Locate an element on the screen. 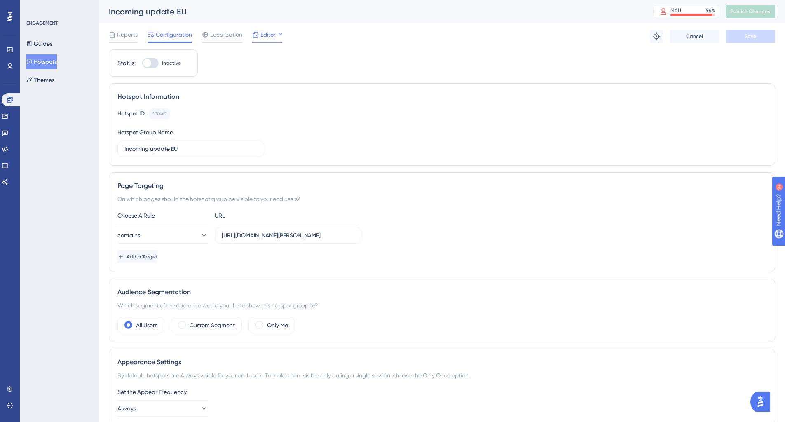 The image size is (785, 422). span: contains is located at coordinates (129, 235).